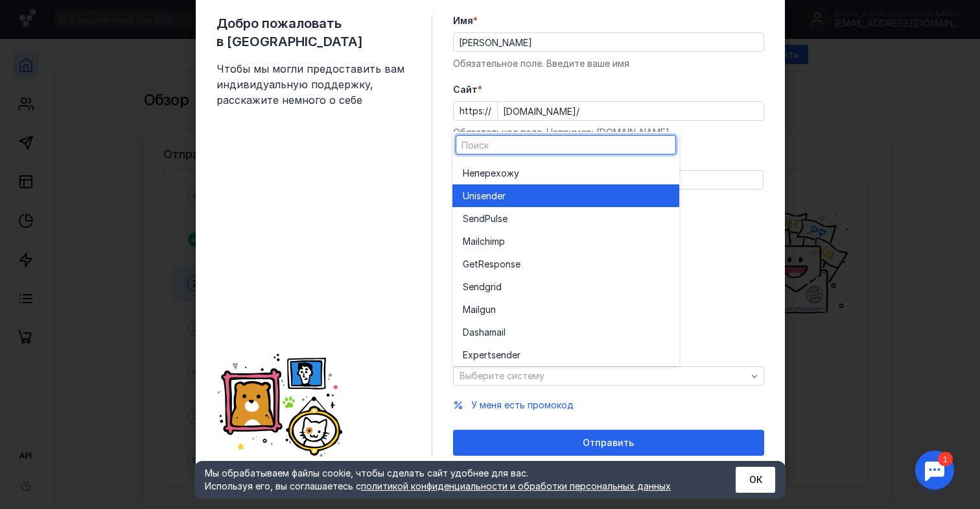 This screenshot has width=980, height=509. Describe the element at coordinates (566, 218) in the screenshot. I see `button: SendPulse` at that location.